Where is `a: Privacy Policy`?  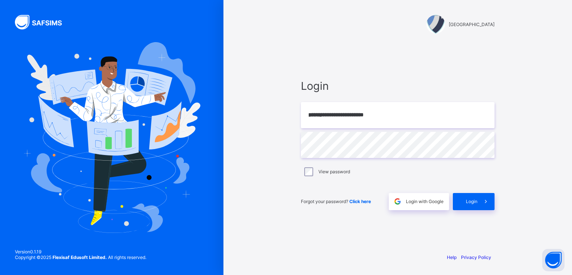
a: Privacy Policy is located at coordinates (476, 257).